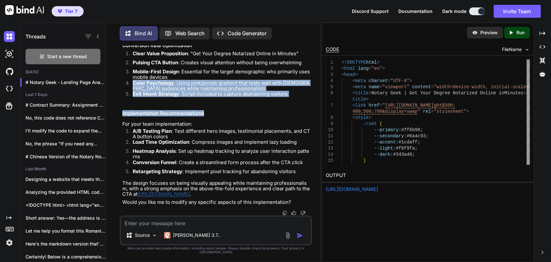 This screenshot has width=551, height=262. I want to click on strong: Retargeting Strategy, so click(157, 171).